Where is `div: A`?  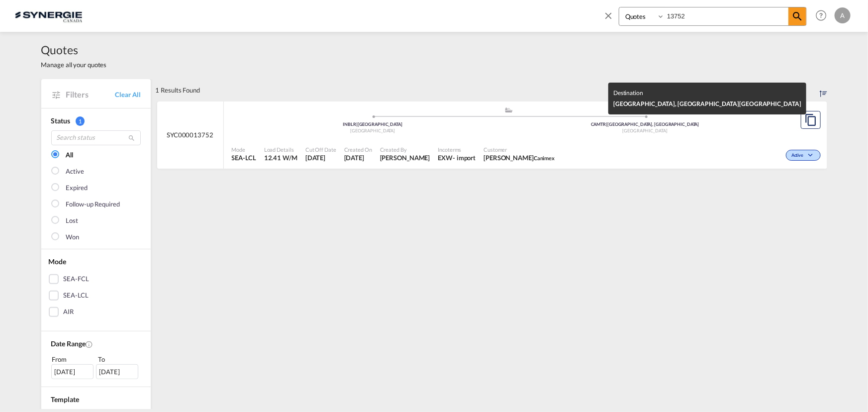
div: A is located at coordinates (843, 15).